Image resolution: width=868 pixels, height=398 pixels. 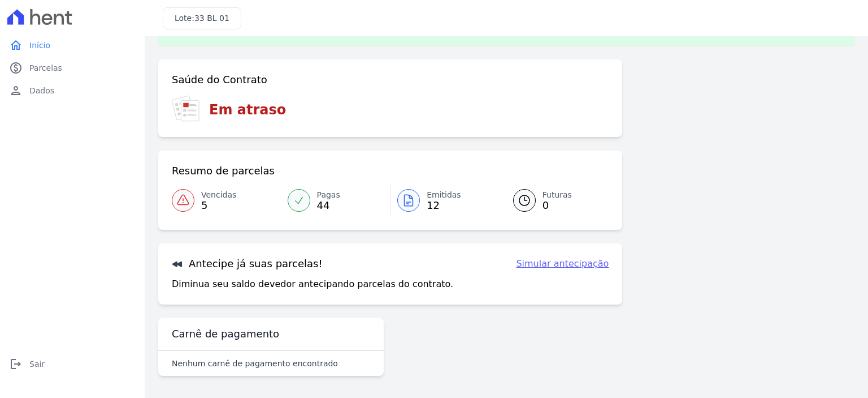 What do you see at coordinates (226, 334) in the screenshot?
I see `h3: Carnê de pagamento` at bounding box center [226, 334].